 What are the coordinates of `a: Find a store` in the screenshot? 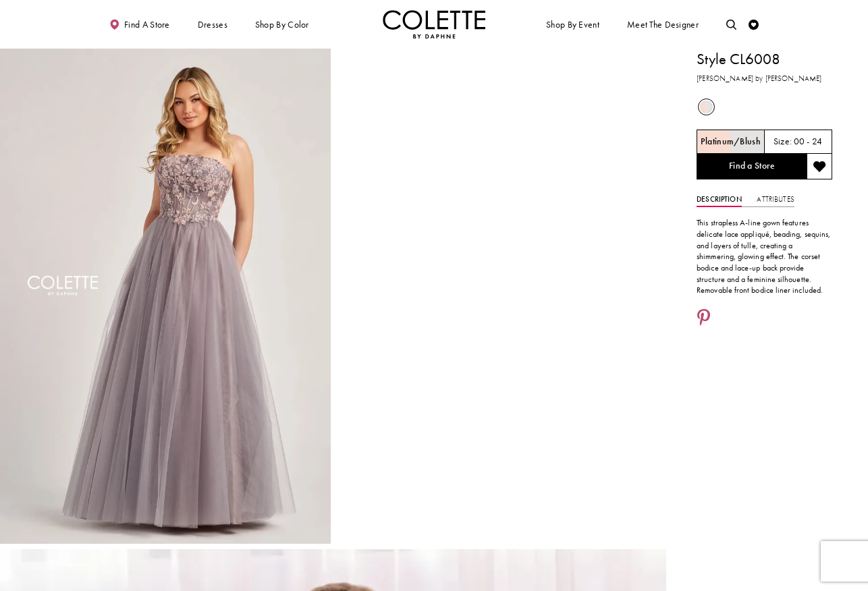 It's located at (139, 25).